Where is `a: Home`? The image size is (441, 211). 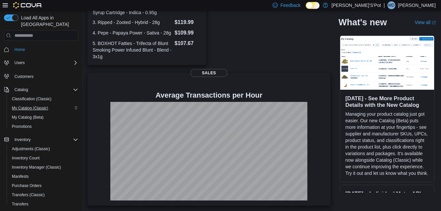
a: Home is located at coordinates (20, 50).